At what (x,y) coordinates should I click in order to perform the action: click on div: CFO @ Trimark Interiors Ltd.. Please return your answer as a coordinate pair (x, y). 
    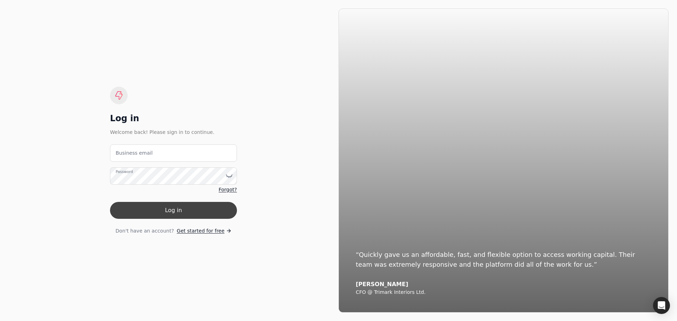
    Looking at the image, I should click on (504, 293).